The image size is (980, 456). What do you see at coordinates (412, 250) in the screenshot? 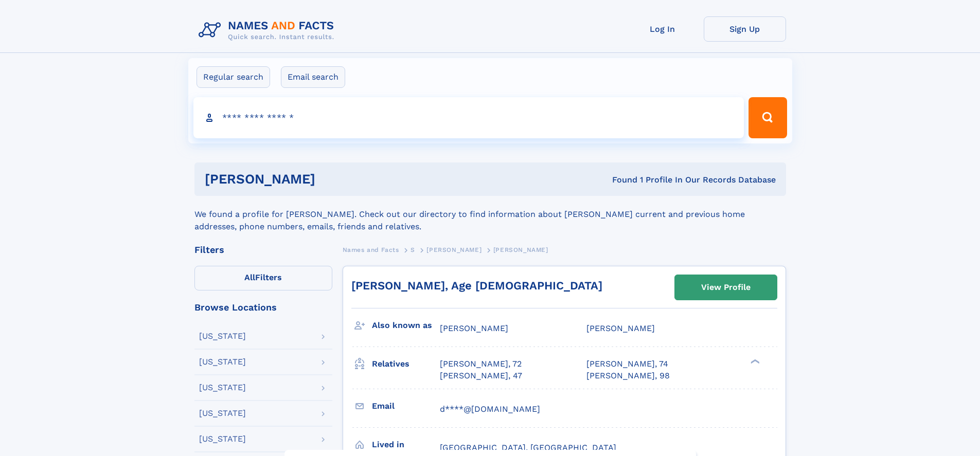
I see `span: S` at bounding box center [412, 250].